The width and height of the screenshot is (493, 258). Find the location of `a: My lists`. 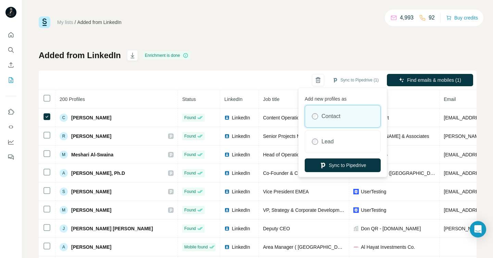

a: My lists is located at coordinates (65, 22).